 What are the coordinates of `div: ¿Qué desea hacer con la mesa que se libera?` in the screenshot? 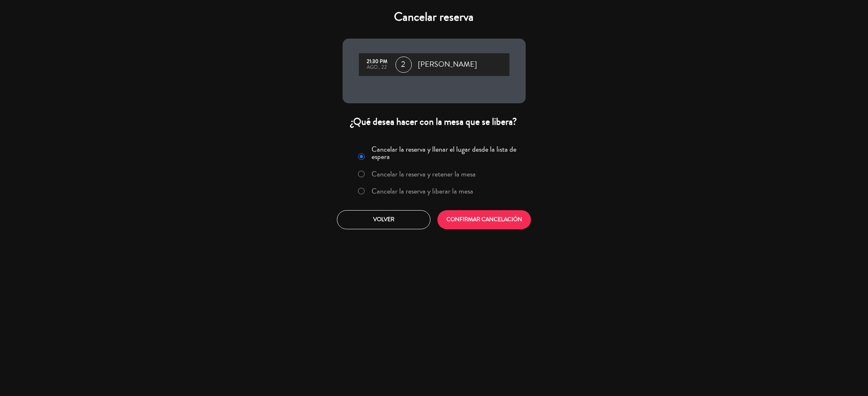 It's located at (434, 121).